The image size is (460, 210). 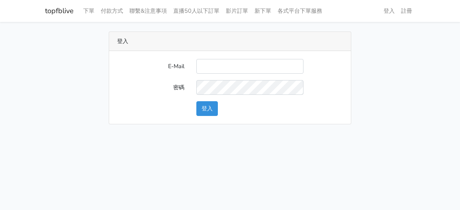 What do you see at coordinates (389, 11) in the screenshot?
I see `a: 登入` at bounding box center [389, 11].